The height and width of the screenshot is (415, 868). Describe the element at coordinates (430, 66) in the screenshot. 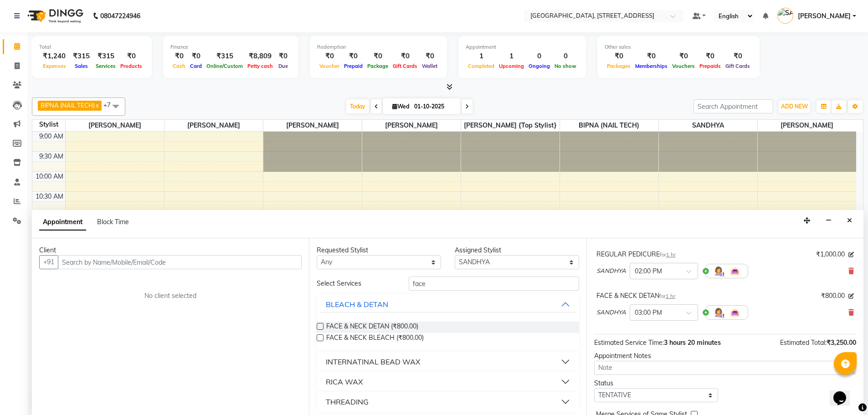

I see `span: Wallet` at that location.